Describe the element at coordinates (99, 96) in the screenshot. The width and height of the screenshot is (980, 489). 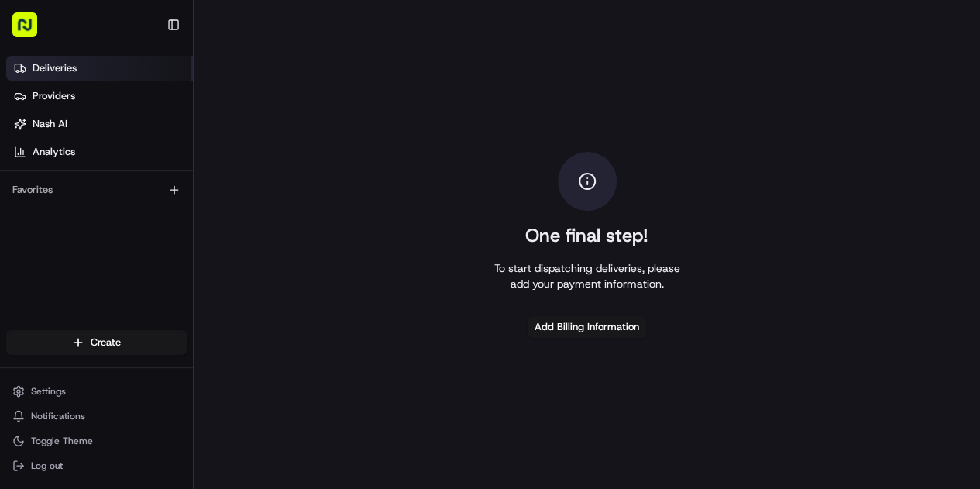
I see `a: Providers` at that location.